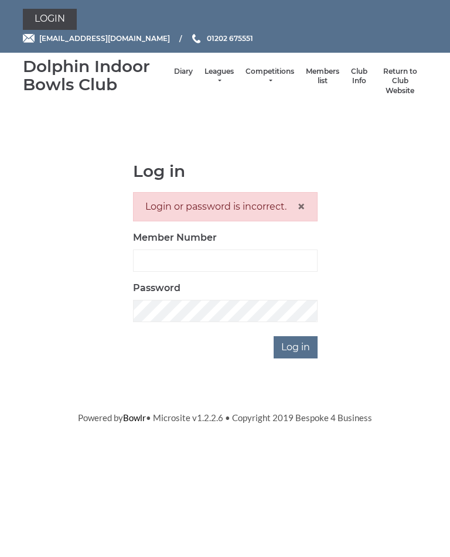 The image size is (450, 557). What do you see at coordinates (295, 348) in the screenshot?
I see `input: Log in` at bounding box center [295, 348].